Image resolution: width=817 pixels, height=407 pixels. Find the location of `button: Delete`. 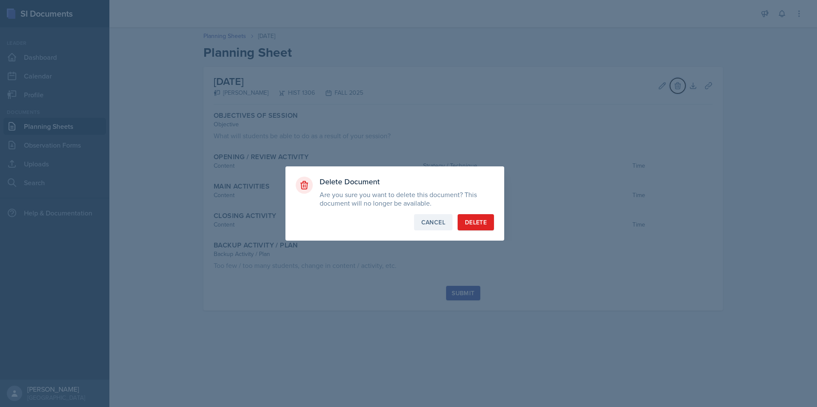

button: Delete is located at coordinates (475, 223).